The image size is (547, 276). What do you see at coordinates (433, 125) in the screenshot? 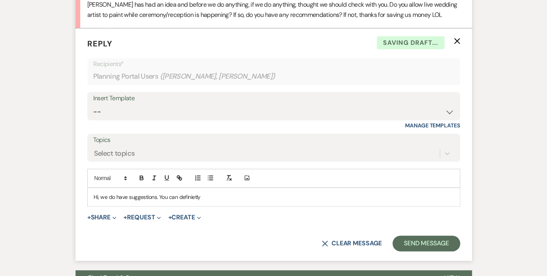
I see `a: Manage Templates` at bounding box center [433, 125].